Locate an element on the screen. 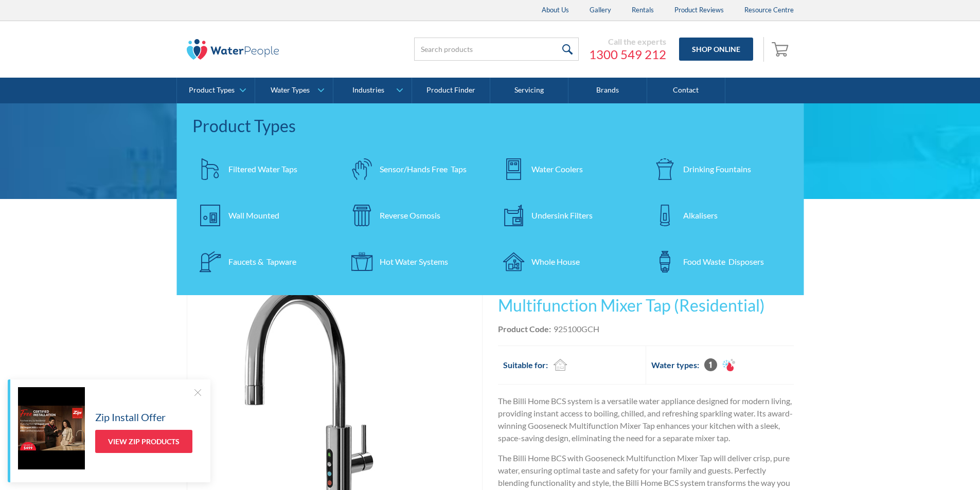  div: Food Waste Disposers is located at coordinates (723, 262).